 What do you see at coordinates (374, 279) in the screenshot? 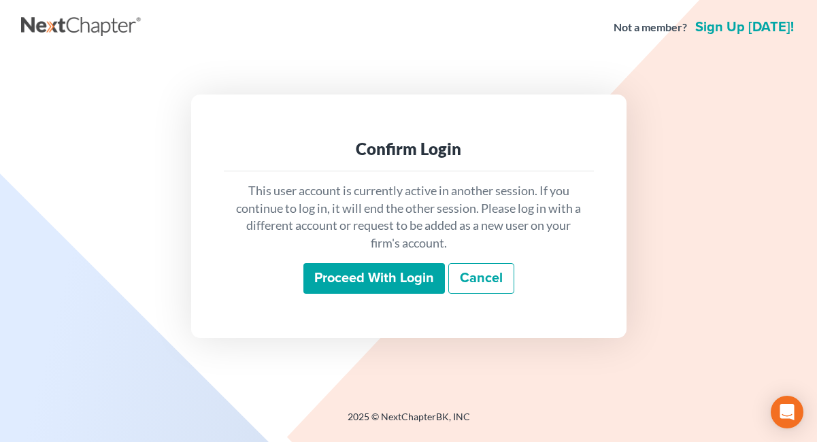
I see `input: Proceed with login` at bounding box center [374, 279].